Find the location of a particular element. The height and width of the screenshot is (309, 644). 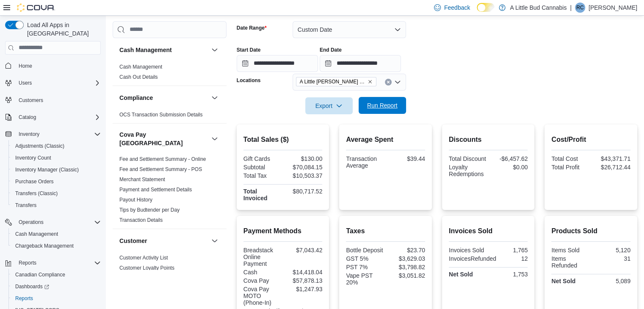

div: $23.70 is located at coordinates (406, 250).